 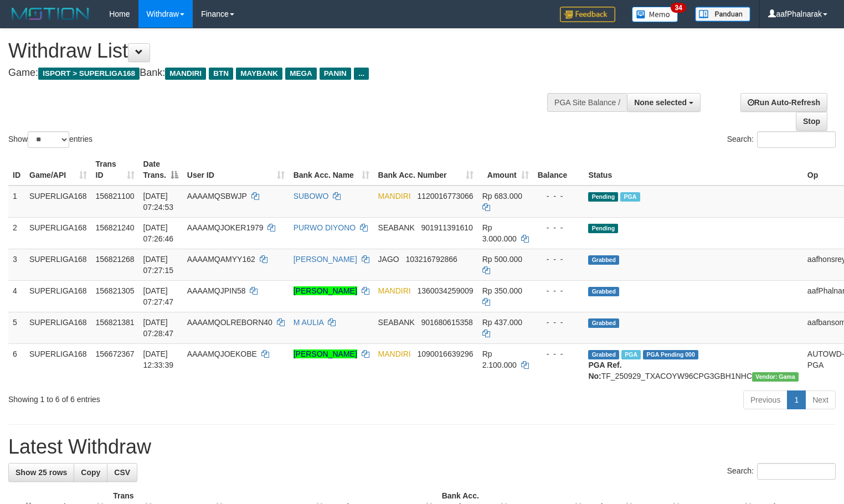 I want to click on span: Rp 2.100.000, so click(x=499, y=359).